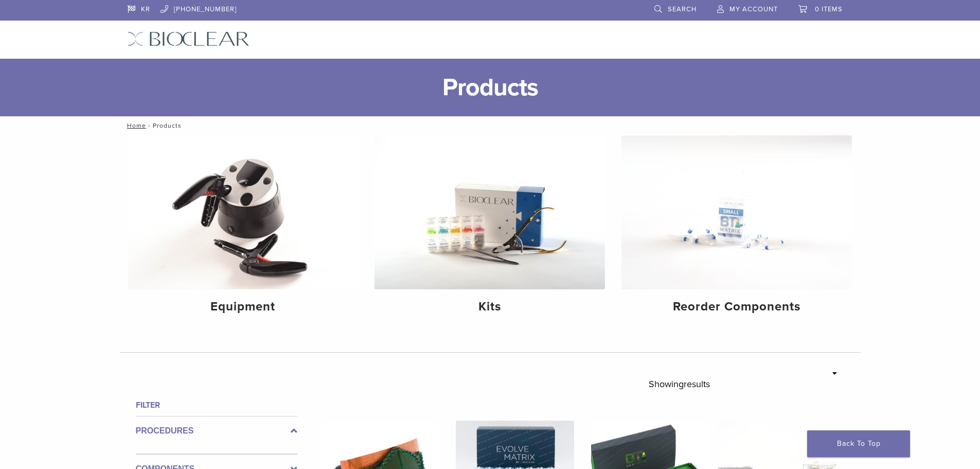 This screenshot has width=980, height=469. I want to click on a: Back To Top, so click(859, 444).